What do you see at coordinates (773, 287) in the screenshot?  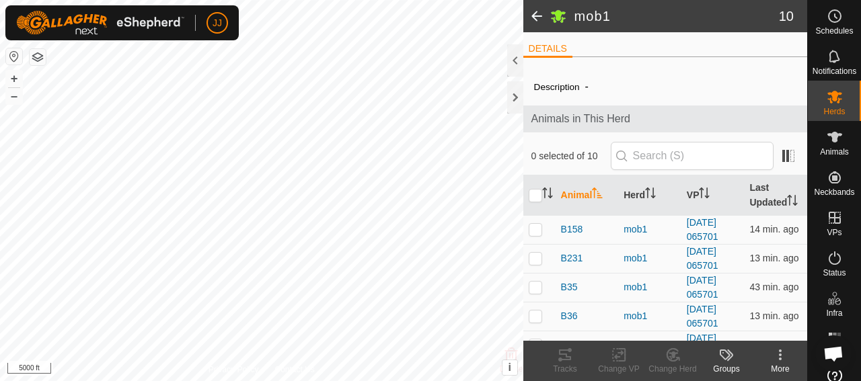 I see `span: Sep 18, 2025, 6:34 AM` at bounding box center [773, 287].